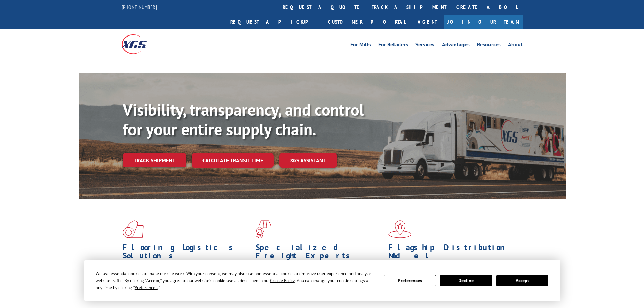 The height and width of the screenshot is (308, 644). Describe the element at coordinates (515, 46) in the screenshot. I see `a: About` at that location.